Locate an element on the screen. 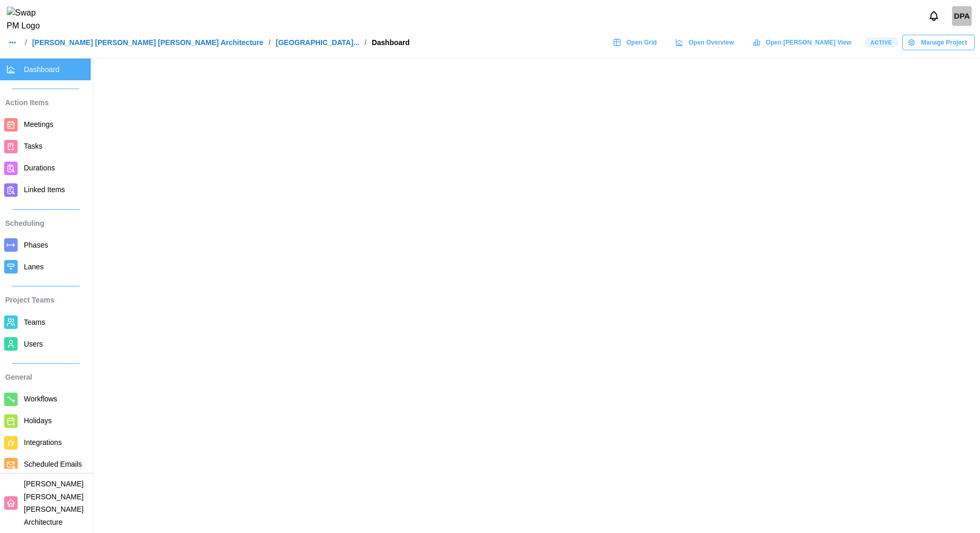  span: Holidays is located at coordinates (38, 421).